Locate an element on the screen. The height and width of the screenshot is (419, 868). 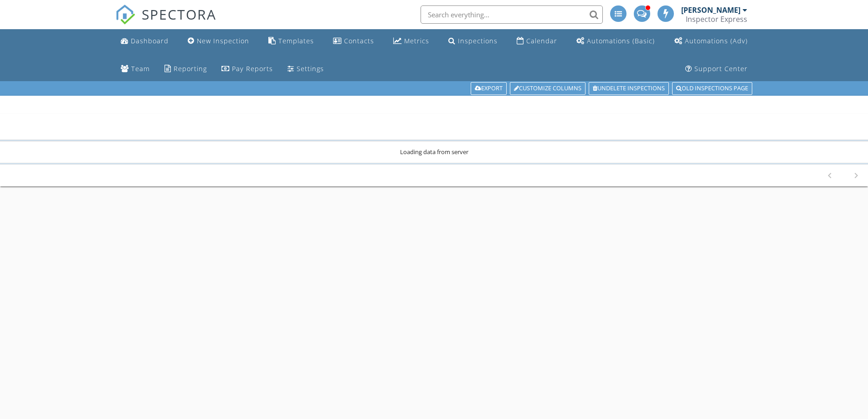
a: Settings is located at coordinates (306, 69).